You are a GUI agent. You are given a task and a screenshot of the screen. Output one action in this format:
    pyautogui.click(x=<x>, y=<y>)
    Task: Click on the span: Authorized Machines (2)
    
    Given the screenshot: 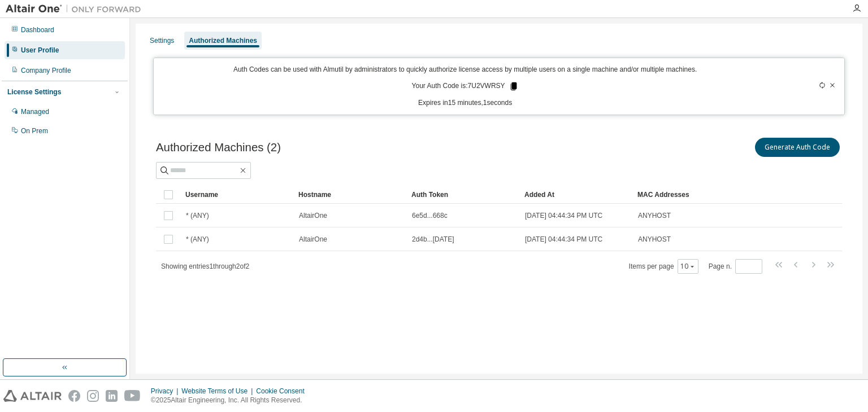 What is the action you would take?
    pyautogui.click(x=218, y=148)
    